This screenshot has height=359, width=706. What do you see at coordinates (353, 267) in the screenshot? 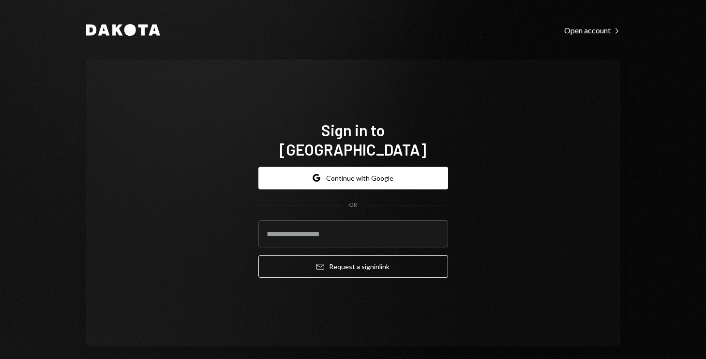
I see `button: Request a signinlink` at bounding box center [353, 267].